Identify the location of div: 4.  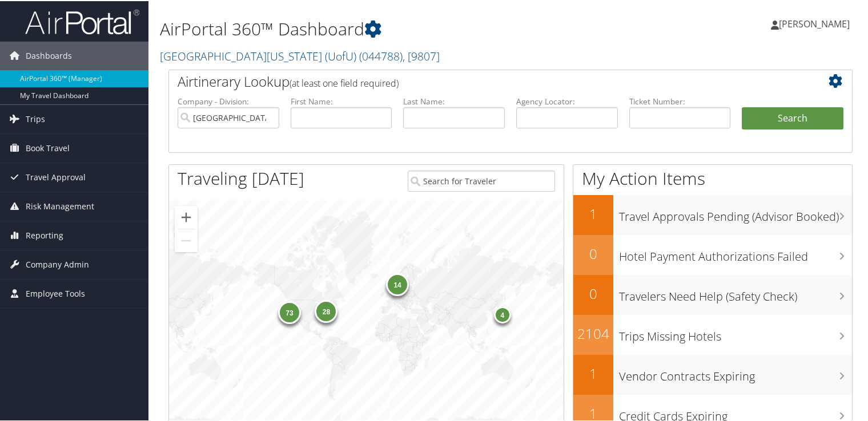
(503, 314).